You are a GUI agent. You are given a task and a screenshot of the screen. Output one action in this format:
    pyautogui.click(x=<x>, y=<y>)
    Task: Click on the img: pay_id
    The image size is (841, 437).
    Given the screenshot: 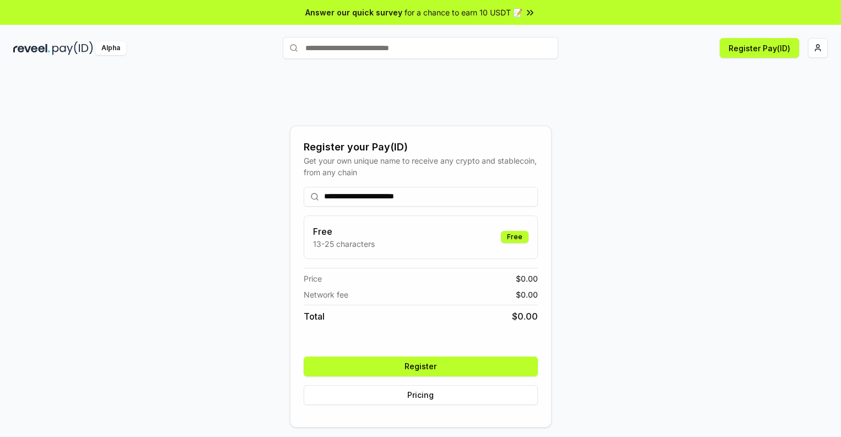 What is the action you would take?
    pyautogui.click(x=73, y=48)
    